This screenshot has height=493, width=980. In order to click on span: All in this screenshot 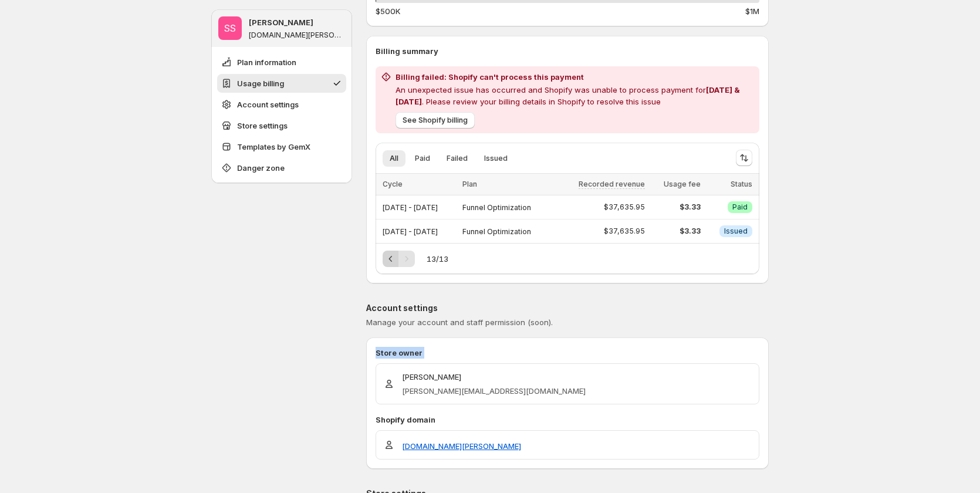, I will do `click(394, 158)`.